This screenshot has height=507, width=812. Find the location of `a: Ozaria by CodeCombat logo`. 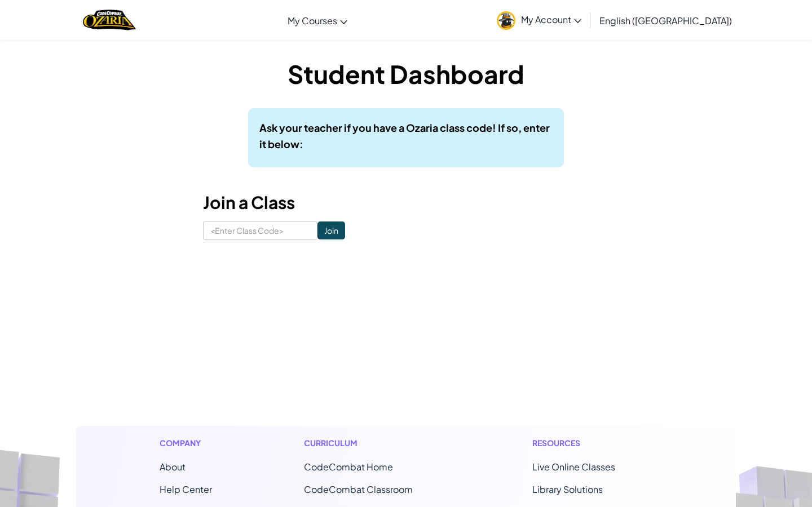

a: Ozaria by CodeCombat logo is located at coordinates (109, 20).